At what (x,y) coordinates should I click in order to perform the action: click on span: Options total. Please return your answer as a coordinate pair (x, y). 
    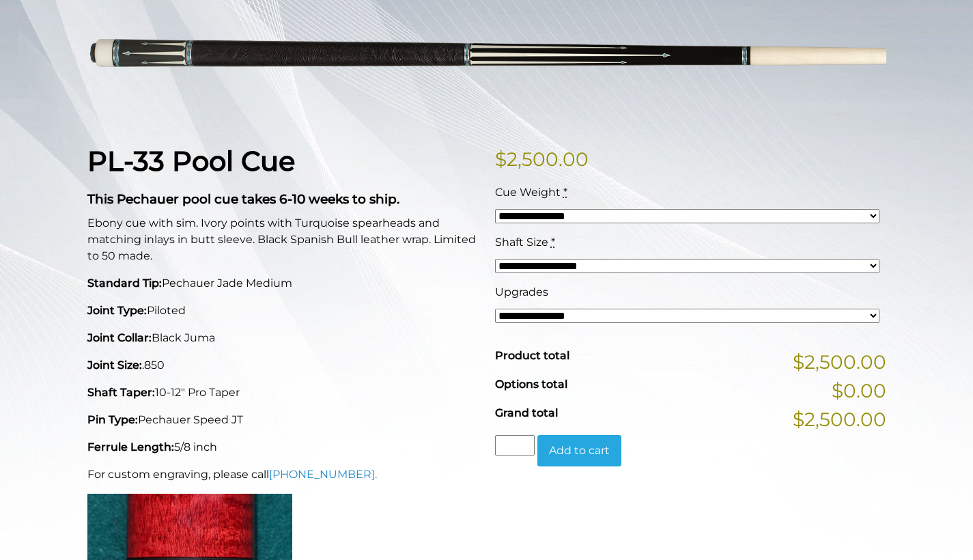
    Looking at the image, I should click on (531, 384).